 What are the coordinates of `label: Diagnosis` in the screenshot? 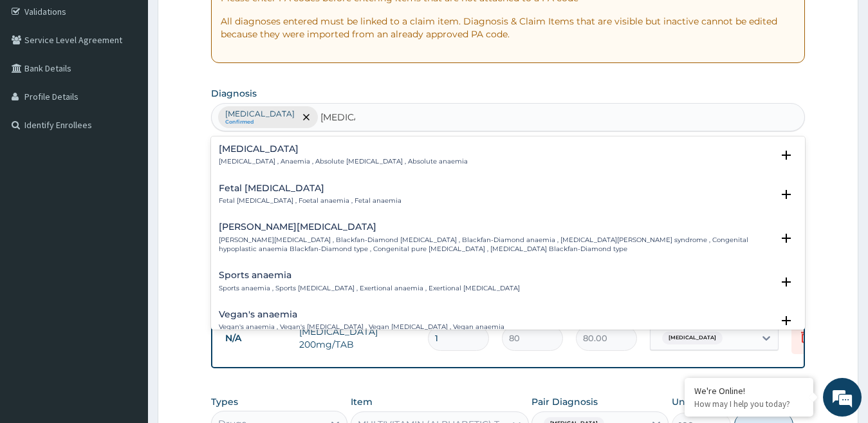 It's located at (234, 94).